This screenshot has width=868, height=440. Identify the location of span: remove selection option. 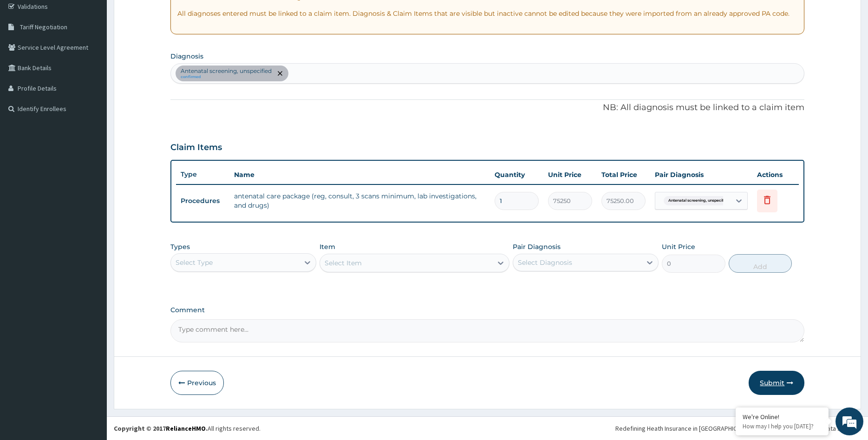
(280, 73).